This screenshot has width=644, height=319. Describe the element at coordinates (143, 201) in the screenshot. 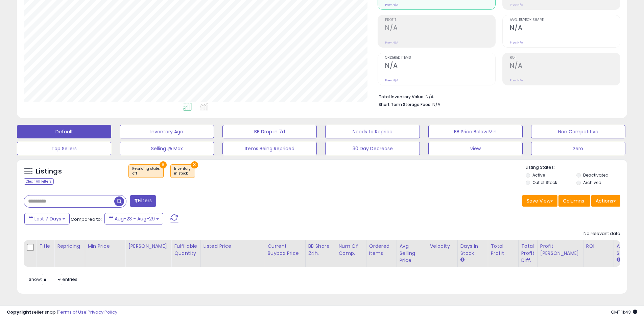

I see `button: Filters` at that location.